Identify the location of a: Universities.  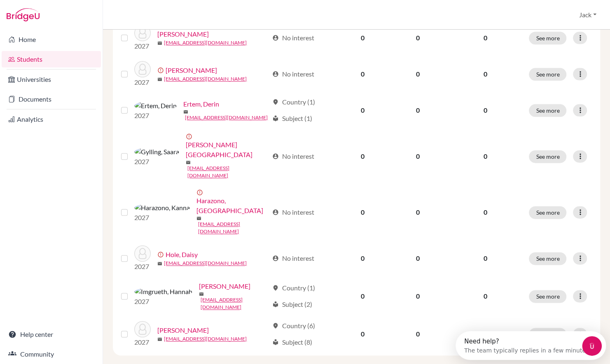
(51, 79).